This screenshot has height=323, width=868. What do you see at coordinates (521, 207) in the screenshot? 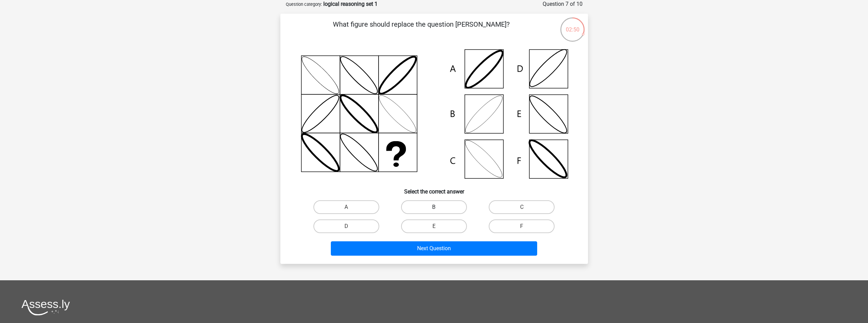
I see `label: C` at bounding box center [521, 207].